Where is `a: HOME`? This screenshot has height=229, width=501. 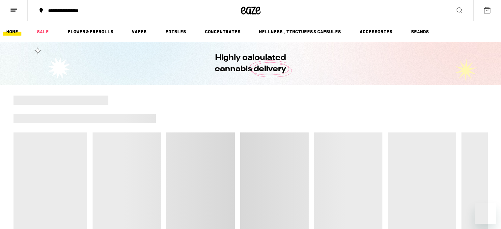 a: HOME is located at coordinates (12, 32).